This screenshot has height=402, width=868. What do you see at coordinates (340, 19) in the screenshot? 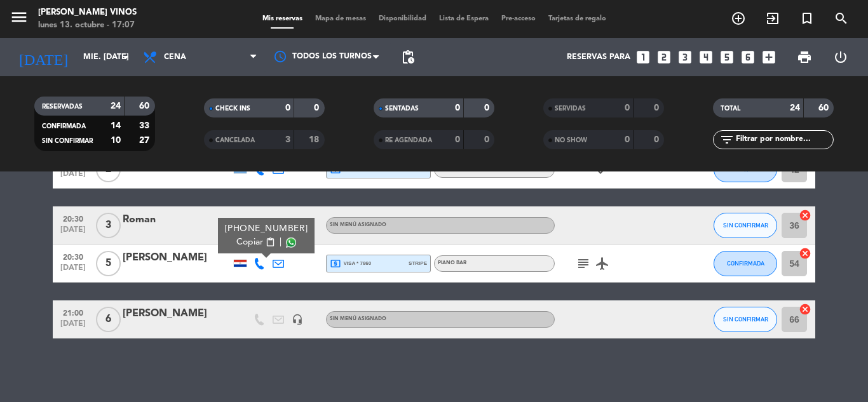
I see `span: Mapa de mesas` at bounding box center [340, 19].